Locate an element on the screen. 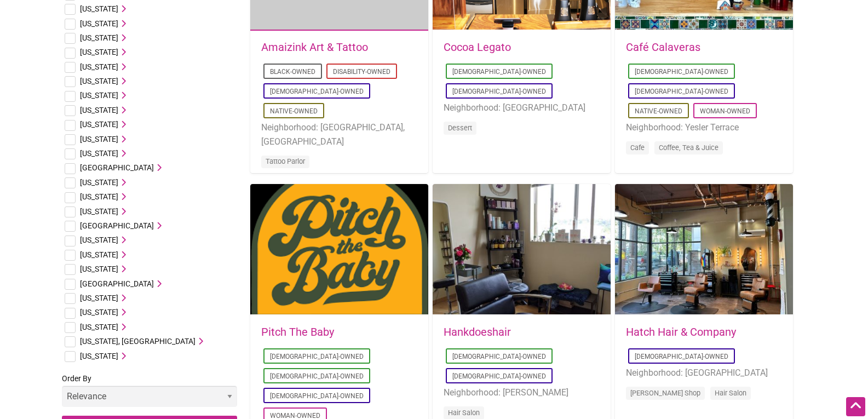  a: Pitch The Baby is located at coordinates (297, 332).